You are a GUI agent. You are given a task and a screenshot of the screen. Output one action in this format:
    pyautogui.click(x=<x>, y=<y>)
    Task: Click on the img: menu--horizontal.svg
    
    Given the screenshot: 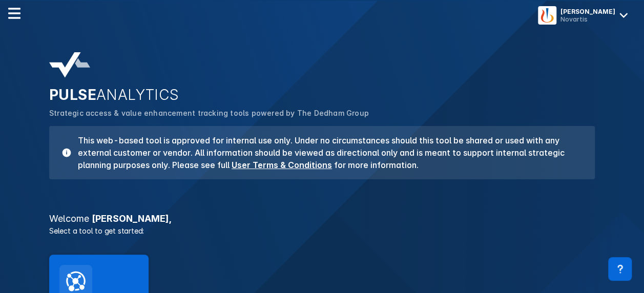 What is the action you would take?
    pyautogui.click(x=15, y=13)
    